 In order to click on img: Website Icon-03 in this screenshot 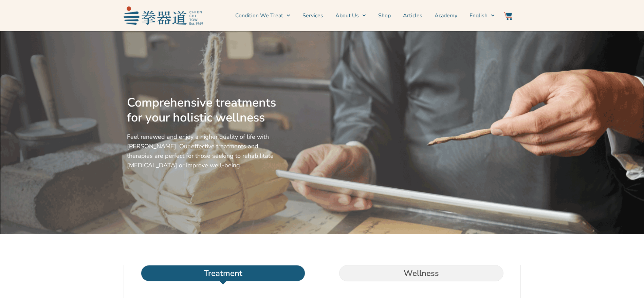, I will do `click(508, 16)`.